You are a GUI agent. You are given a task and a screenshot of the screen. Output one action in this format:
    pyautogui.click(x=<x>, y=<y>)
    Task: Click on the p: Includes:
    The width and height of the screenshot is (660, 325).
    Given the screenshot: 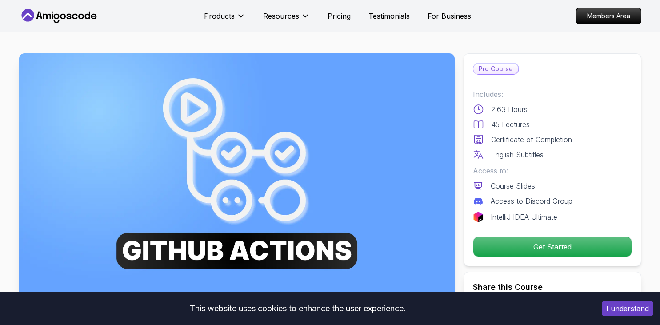 What is the action you would take?
    pyautogui.click(x=553, y=94)
    